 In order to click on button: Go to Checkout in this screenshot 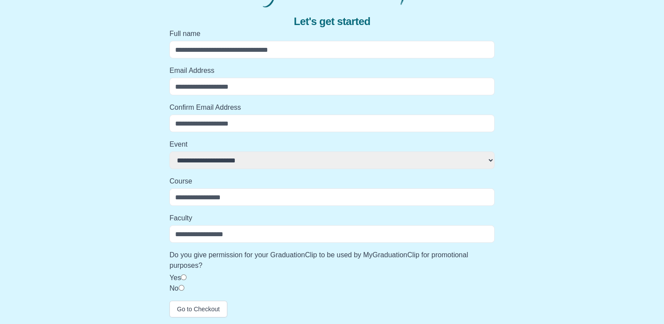, I will do `click(198, 309)`.